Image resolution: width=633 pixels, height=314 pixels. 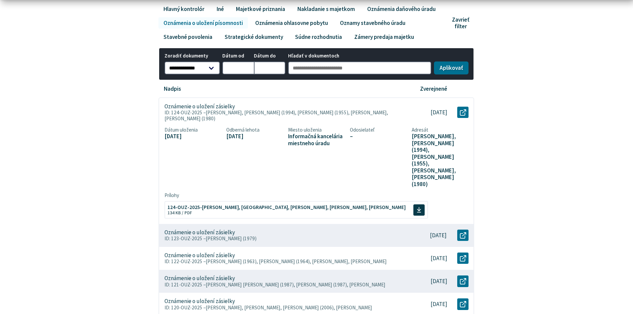 I want to click on span: Zavrieť filter, so click(x=460, y=23).